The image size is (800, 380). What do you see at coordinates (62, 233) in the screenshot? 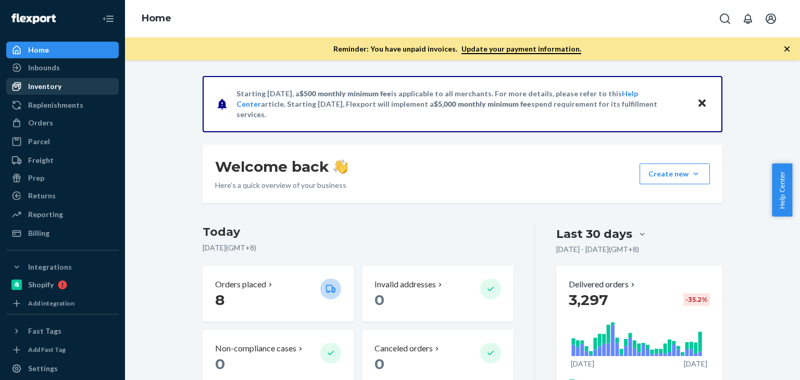
I see `a: Billing` at bounding box center [62, 233].